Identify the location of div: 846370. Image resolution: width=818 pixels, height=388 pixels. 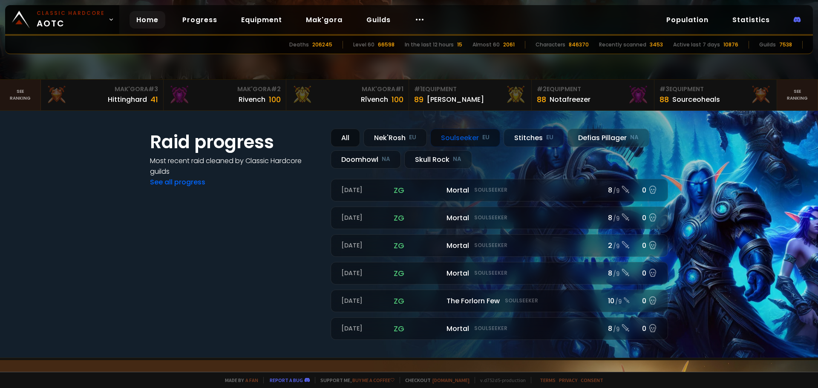
(579, 45).